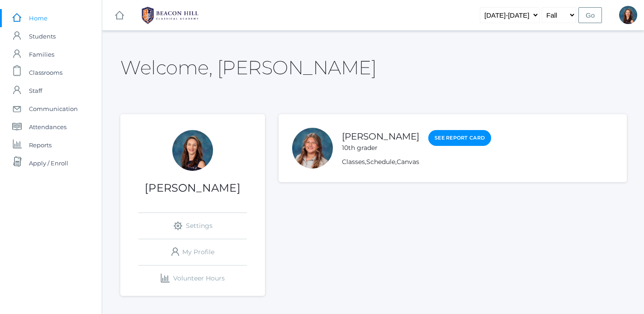 The image size is (644, 314). I want to click on a: My Profile, so click(193, 252).